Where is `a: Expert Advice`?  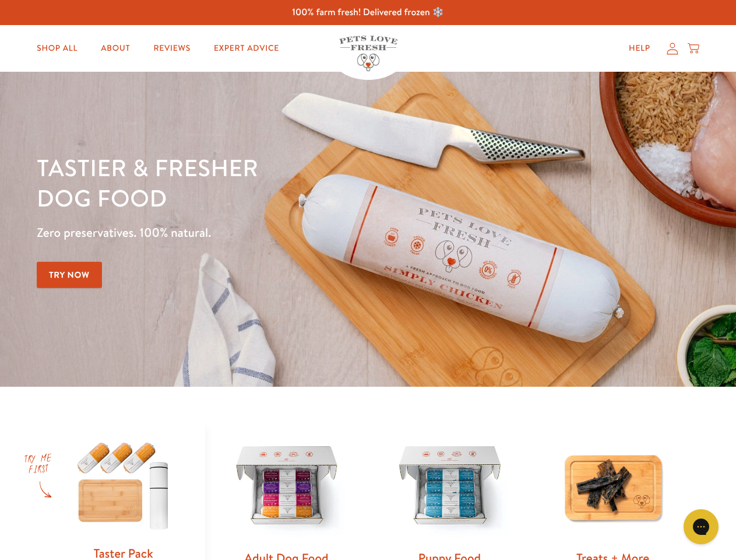
a: Expert Advice is located at coordinates (246, 48).